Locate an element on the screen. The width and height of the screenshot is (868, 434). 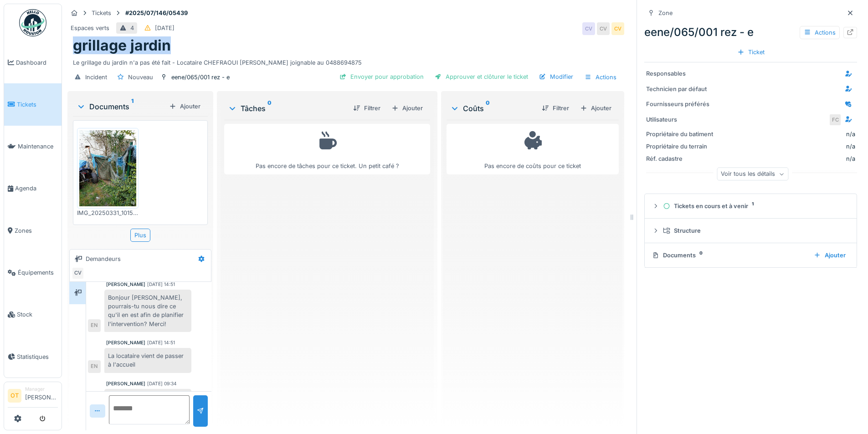
span: Statistiques is located at coordinates (38, 356).